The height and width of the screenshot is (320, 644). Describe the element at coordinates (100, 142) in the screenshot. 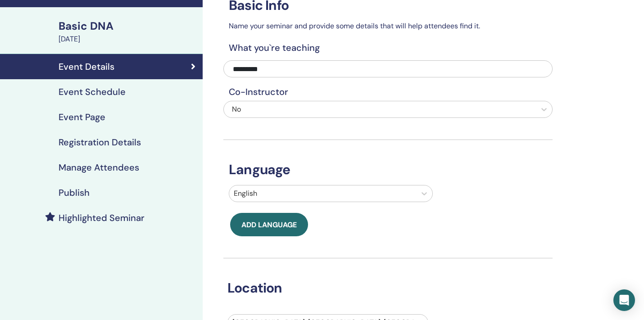

I see `h4: Registration Details` at that location.